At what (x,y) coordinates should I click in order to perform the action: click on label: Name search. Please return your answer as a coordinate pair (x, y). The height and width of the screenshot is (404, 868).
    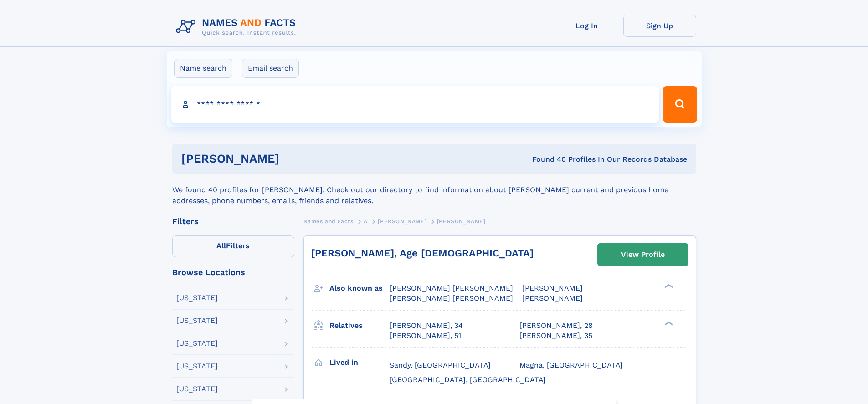
    Looking at the image, I should click on (204, 68).